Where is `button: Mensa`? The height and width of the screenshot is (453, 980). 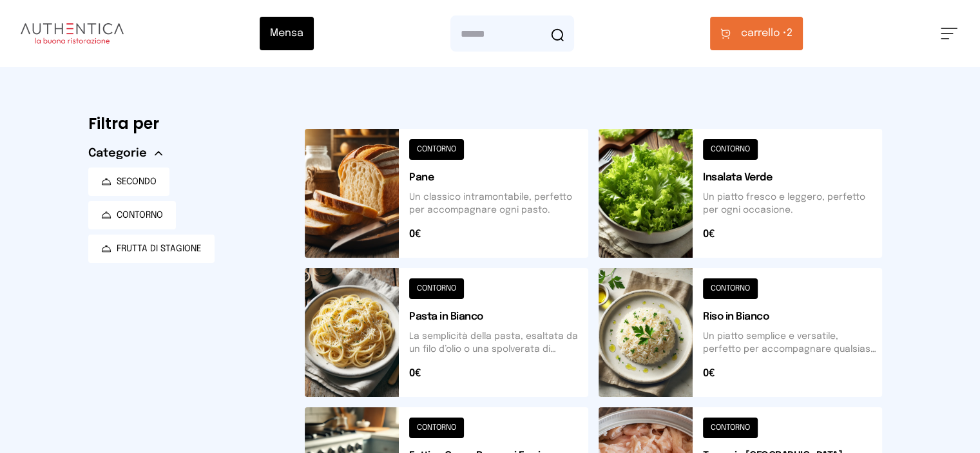
button: Mensa is located at coordinates (287, 33).